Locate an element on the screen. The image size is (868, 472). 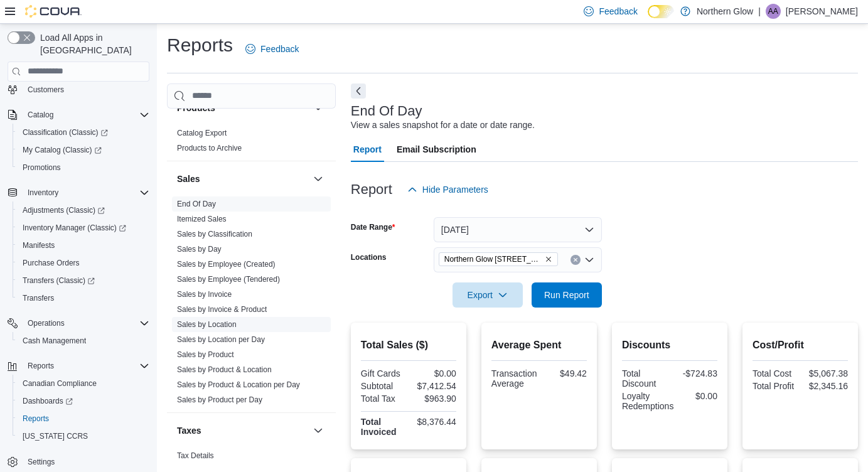
div: Products is located at coordinates (251, 143).